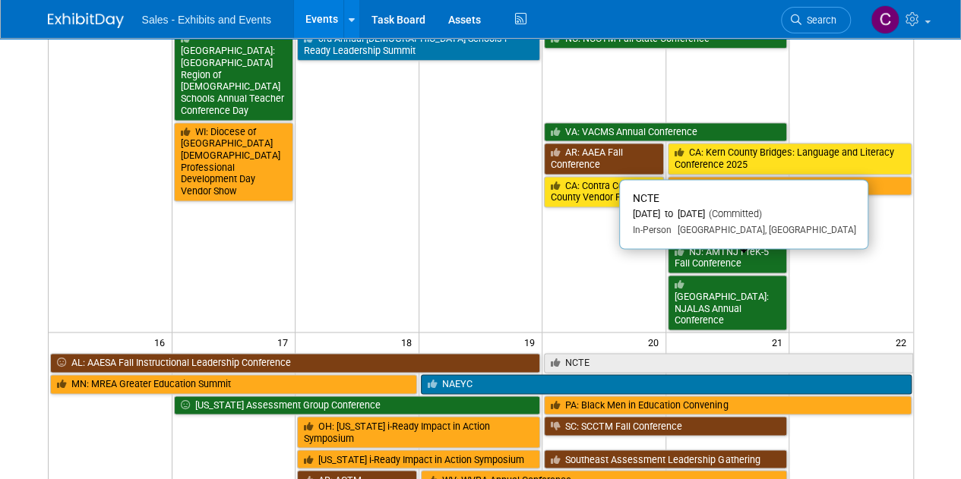  Describe the element at coordinates (604, 191) in the screenshot. I see `a: CA: Contra Costa County Vendor Fair` at that location.